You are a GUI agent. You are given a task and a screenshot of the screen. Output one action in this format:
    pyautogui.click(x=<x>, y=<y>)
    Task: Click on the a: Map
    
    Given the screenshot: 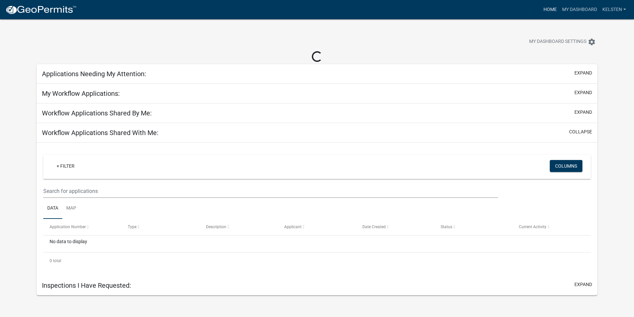 What is the action you would take?
    pyautogui.click(x=71, y=209)
    